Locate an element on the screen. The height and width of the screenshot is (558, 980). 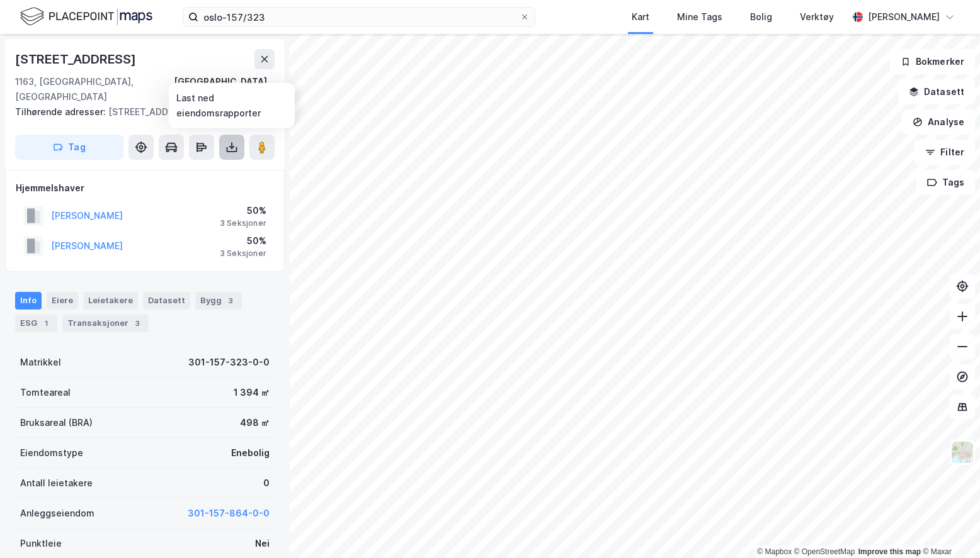
div: Tomteareal is located at coordinates (45, 393).